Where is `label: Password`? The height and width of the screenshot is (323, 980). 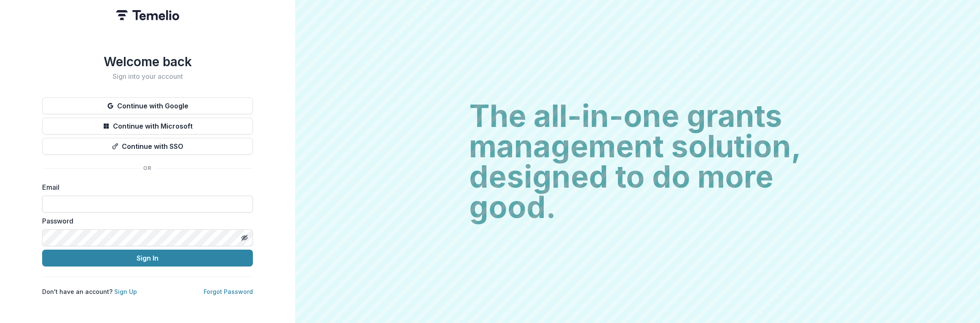 label: Password is located at coordinates (145, 220).